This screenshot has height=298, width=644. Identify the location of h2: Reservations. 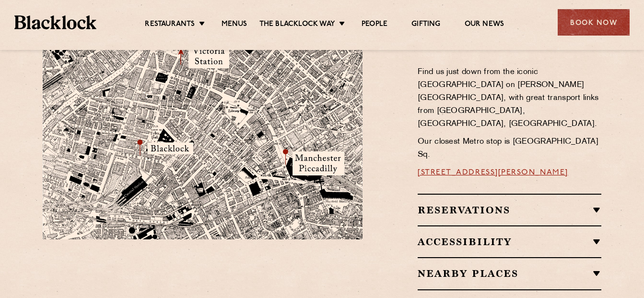
(509, 210).